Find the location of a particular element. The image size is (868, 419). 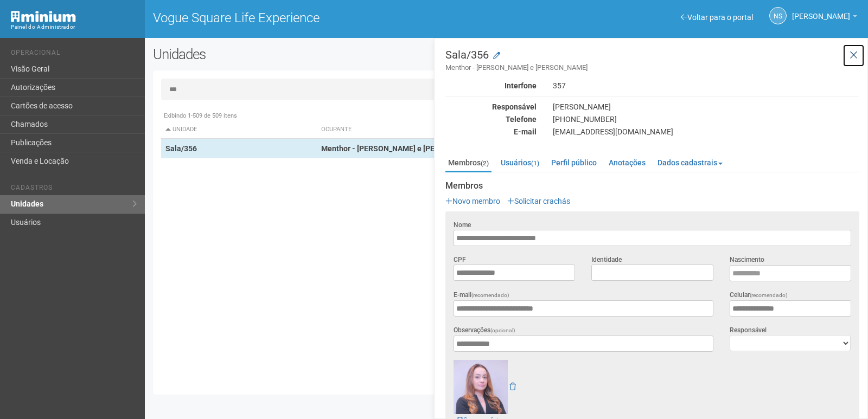

small: (2) is located at coordinates (484, 164).